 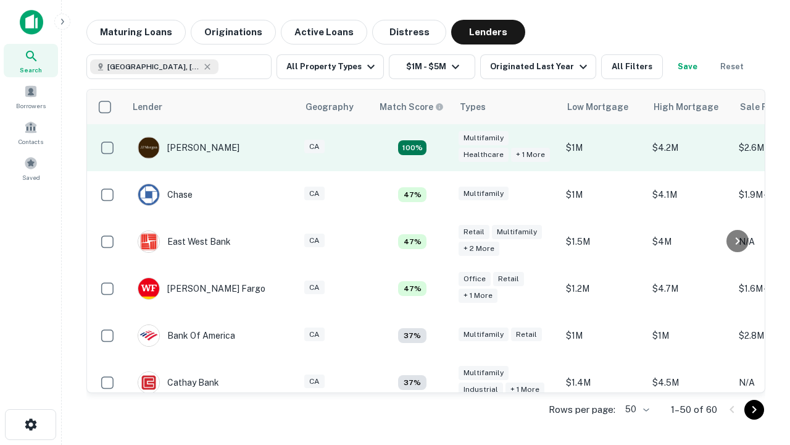 I want to click on div: Capitalize uses an advanced AI algorithm to match your search with the best lender. The match sco..., so click(x=412, y=107).